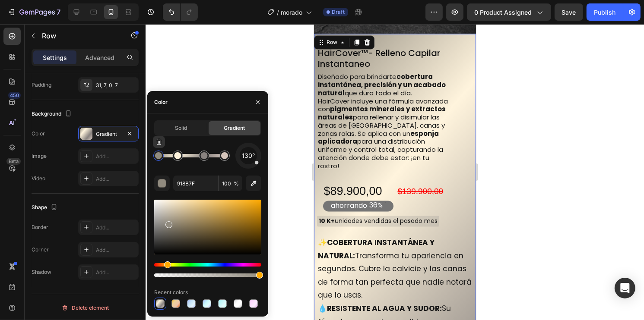 This screenshot has width=644, height=320. Describe the element at coordinates (44, 168) in the screenshot. I see `div: $89.900,00` at that location.